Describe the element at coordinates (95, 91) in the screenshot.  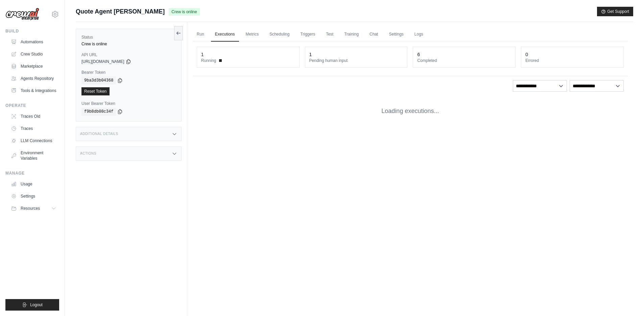
I see `a: Reset Token` at that location.